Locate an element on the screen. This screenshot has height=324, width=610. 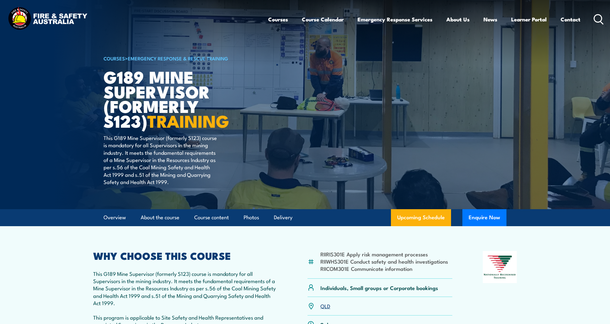
a: Courses is located at coordinates (278, 19).